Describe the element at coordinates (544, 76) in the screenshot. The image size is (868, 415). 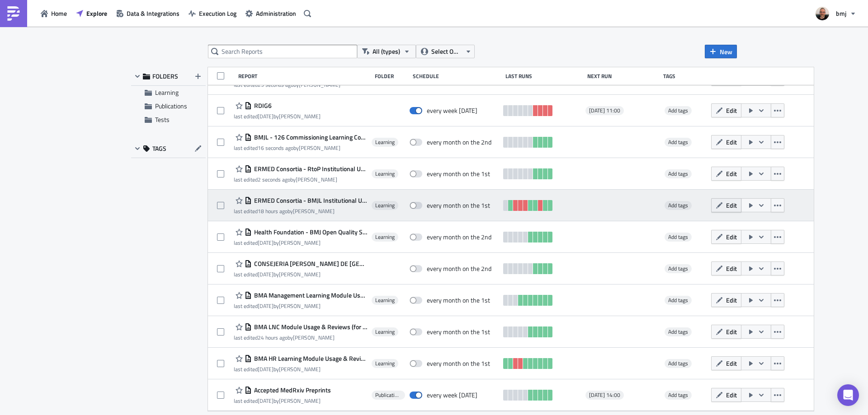
I see `div: Last Runs` at that location.